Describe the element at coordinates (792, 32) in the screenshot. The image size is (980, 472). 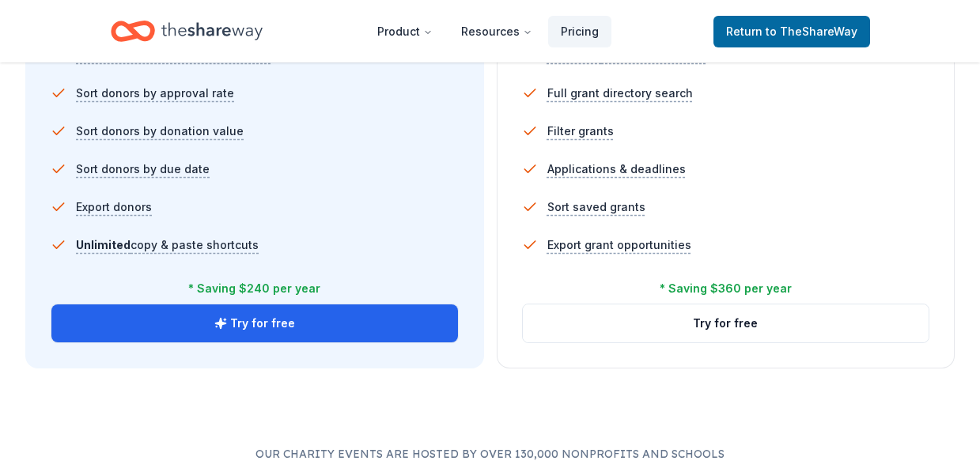
I see `a: Returnto TheShareWay` at that location.